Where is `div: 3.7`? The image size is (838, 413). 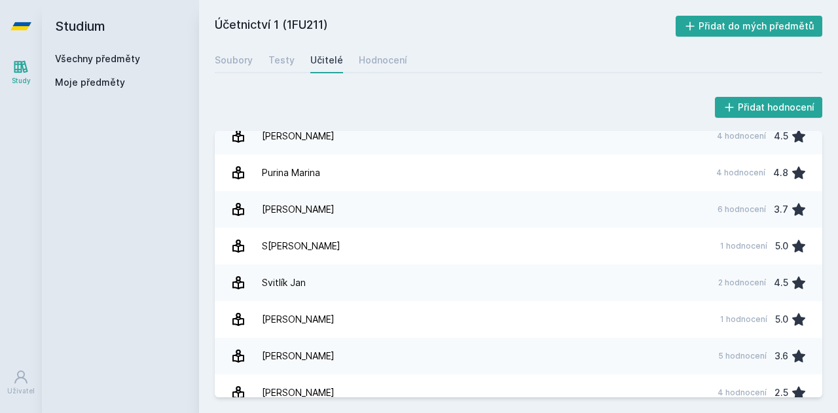
div: 3.7 is located at coordinates (781, 210).